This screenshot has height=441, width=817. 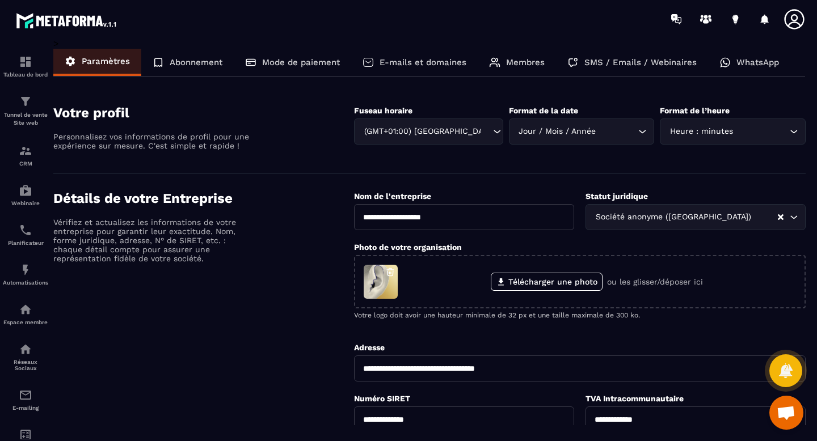 I want to click on p: Mode de paiement, so click(x=301, y=62).